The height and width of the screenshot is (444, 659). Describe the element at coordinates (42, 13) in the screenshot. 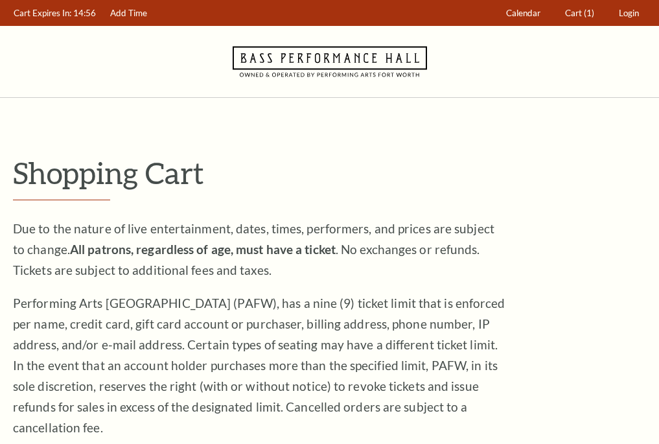

I see `span: Cart Expires In:` at that location.